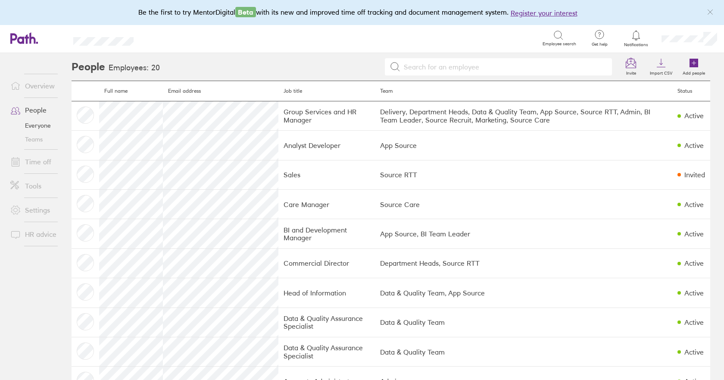 Image resolution: width=724 pixels, height=380 pixels. I want to click on th: Status, so click(691, 91).